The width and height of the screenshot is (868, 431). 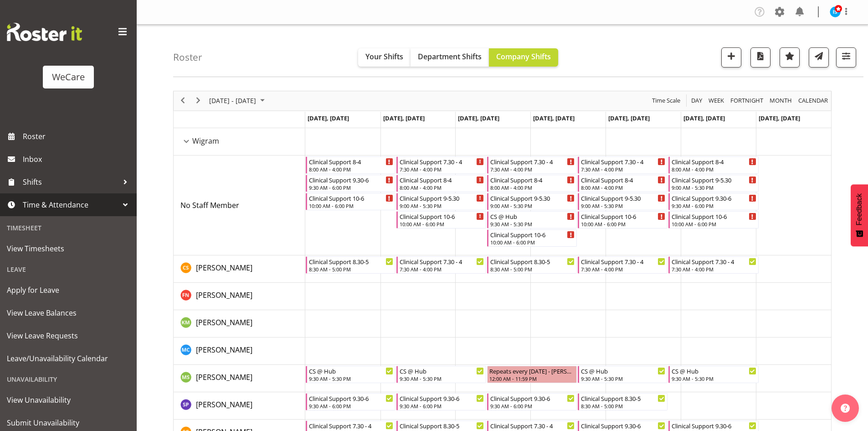 I want to click on span: Wigram, so click(x=206, y=141).